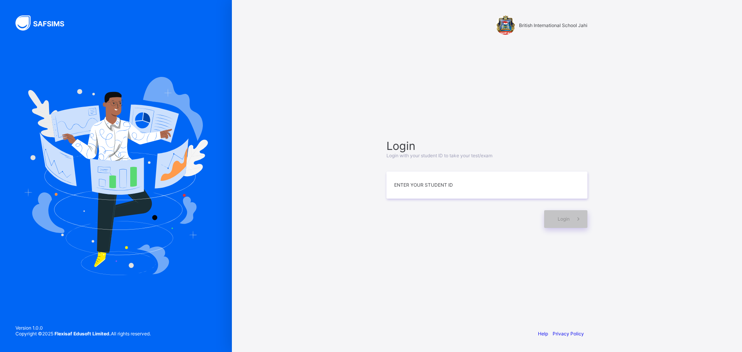 The width and height of the screenshot is (742, 352). Describe the element at coordinates (568, 334) in the screenshot. I see `a: Privacy Policy` at that location.